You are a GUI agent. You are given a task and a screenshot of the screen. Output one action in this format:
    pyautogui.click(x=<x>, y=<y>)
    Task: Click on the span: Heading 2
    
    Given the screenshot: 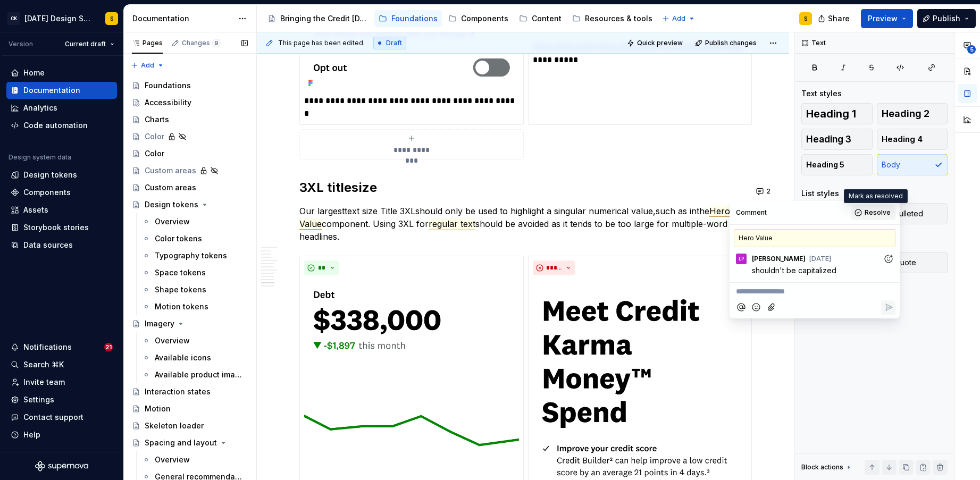 What is the action you would take?
    pyautogui.click(x=905, y=114)
    